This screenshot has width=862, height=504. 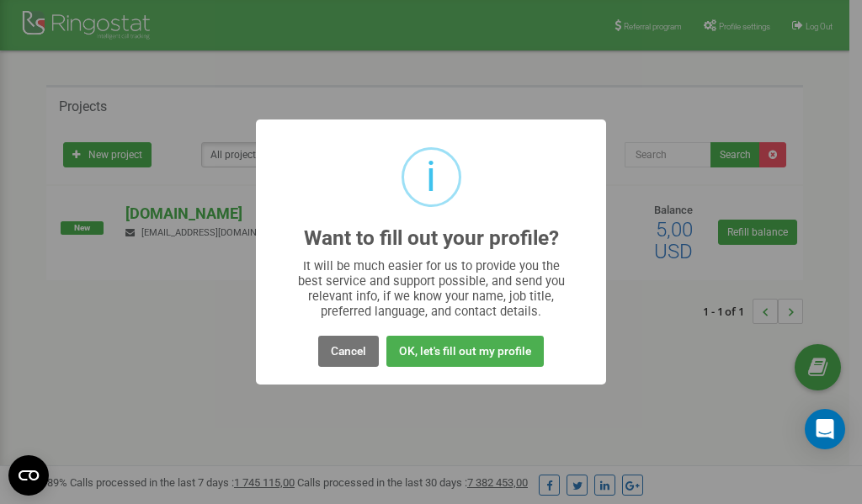 What do you see at coordinates (431, 288) in the screenshot?
I see `div: It will be much easier for us to provide you the best service and support possible, and send you ...` at bounding box center [431, 288].